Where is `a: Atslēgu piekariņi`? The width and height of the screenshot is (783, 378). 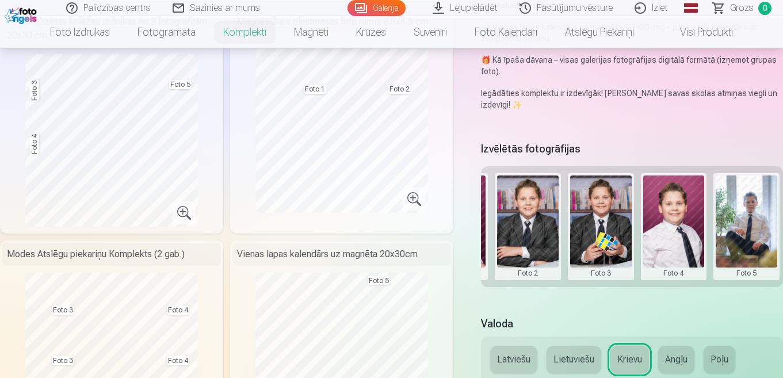 a: Atslēgu piekariņi is located at coordinates (599, 32).